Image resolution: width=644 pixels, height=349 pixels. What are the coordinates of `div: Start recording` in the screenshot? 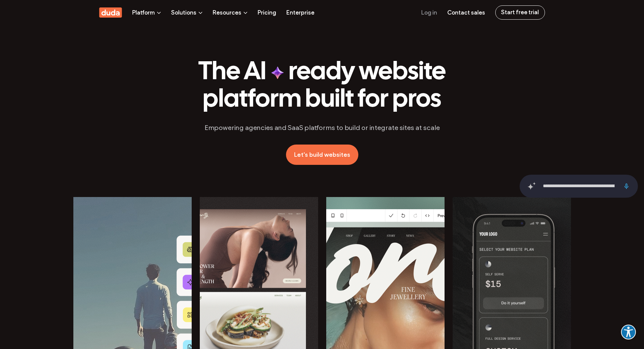 It's located at (626, 186).